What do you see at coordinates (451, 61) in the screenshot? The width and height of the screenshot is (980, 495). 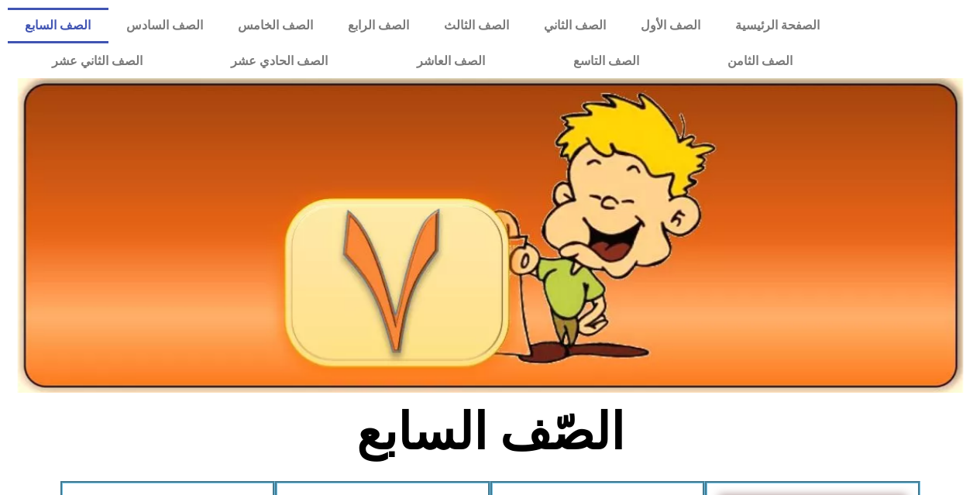 I see `a: الصف العاشر` at bounding box center [451, 61].